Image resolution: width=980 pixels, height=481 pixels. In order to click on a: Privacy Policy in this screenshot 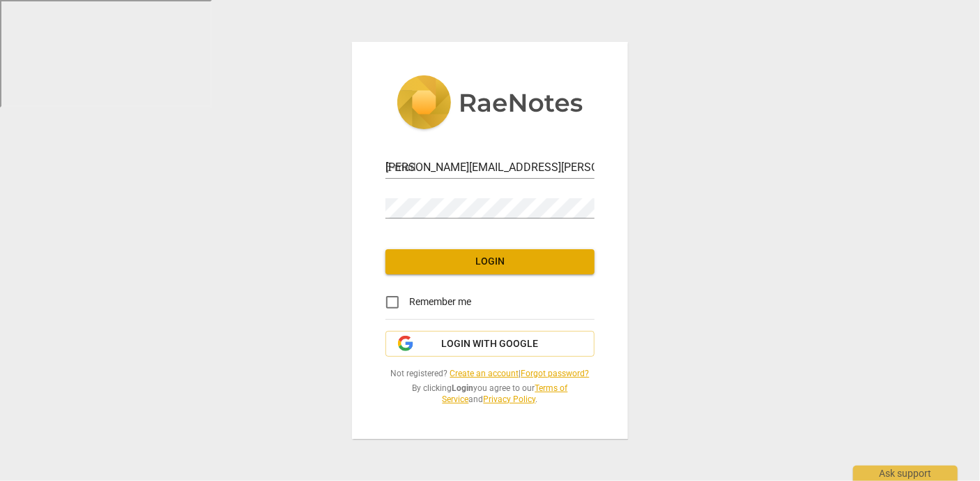, I will do `click(510, 399)`.